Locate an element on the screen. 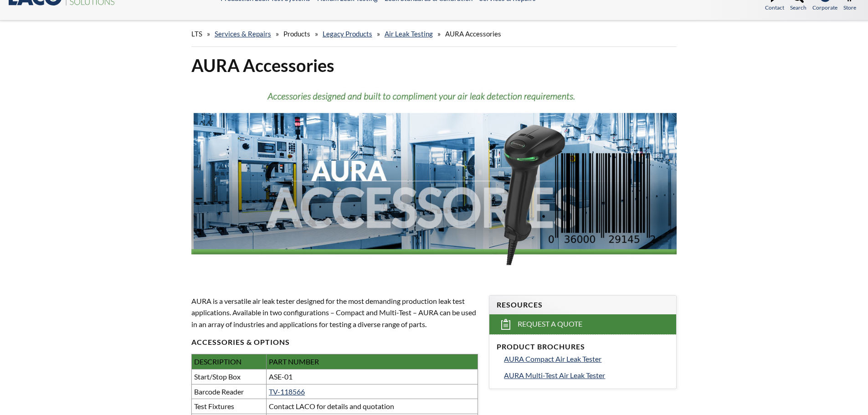 The image size is (868, 415). span: AURA Multi-Test Air Leak Tester is located at coordinates (554, 375).